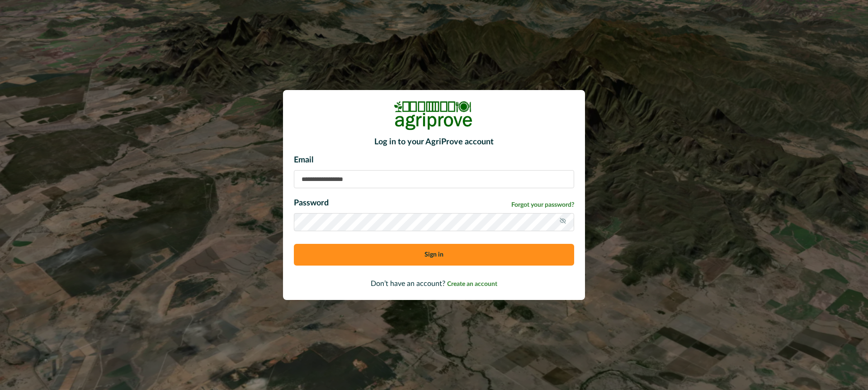  What do you see at coordinates (434, 142) in the screenshot?
I see `h2: Log in to your AgriProve account` at bounding box center [434, 142].